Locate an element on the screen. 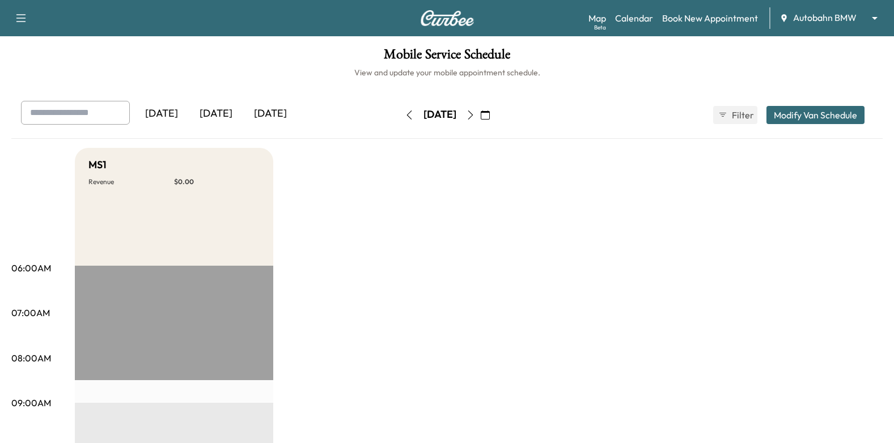  span: Autobahn BMW is located at coordinates (825, 18).